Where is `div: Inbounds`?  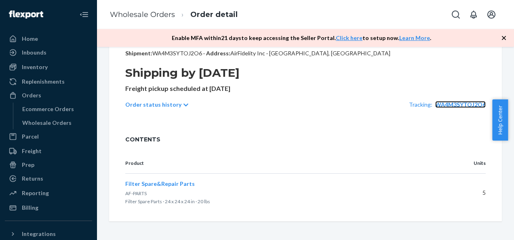
div: Inbounds is located at coordinates (34, 53).